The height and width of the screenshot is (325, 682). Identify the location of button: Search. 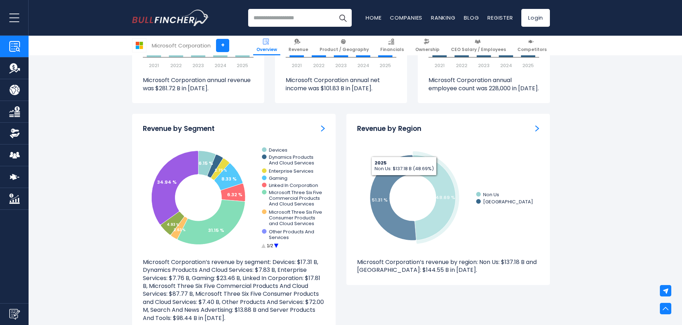
(343, 18).